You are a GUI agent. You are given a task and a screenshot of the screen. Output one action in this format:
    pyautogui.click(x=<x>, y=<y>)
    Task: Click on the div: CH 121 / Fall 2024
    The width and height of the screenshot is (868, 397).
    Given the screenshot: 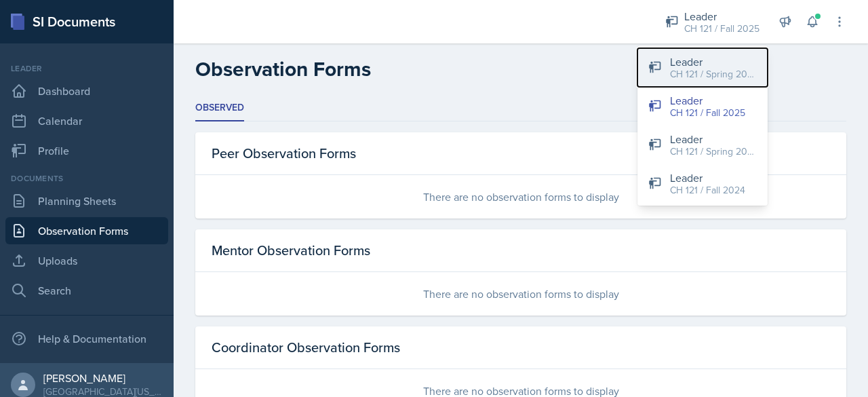 What is the action you would take?
    pyautogui.click(x=707, y=190)
    